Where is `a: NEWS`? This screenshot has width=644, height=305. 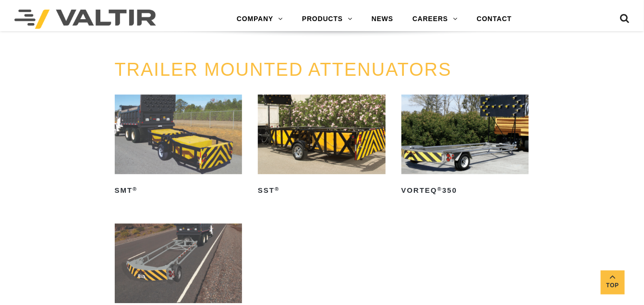
a: NEWS is located at coordinates (382, 19).